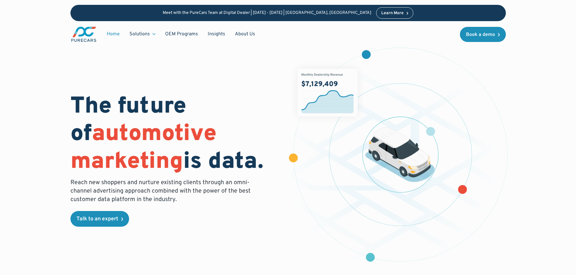 This screenshot has width=576, height=275. I want to click on a: Book a demo, so click(483, 34).